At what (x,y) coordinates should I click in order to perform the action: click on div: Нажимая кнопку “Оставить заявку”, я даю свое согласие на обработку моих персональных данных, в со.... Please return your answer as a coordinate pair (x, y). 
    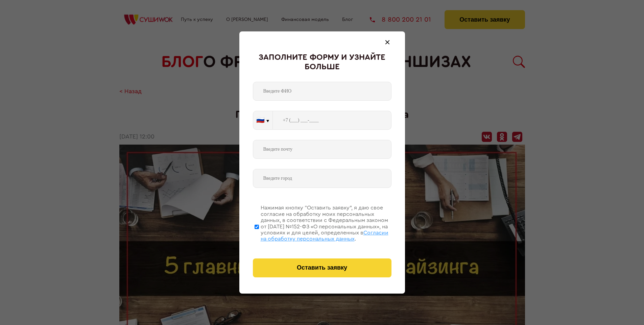
    Looking at the image, I should click on (326, 223).